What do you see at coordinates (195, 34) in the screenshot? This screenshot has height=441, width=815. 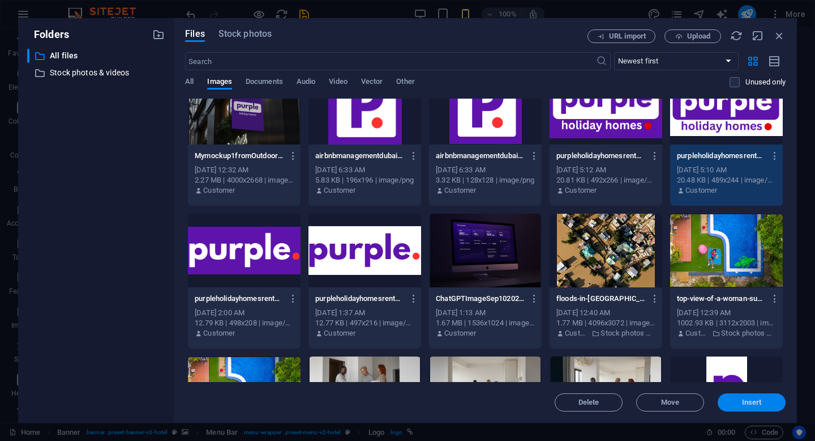 I see `span: Files` at bounding box center [195, 34].